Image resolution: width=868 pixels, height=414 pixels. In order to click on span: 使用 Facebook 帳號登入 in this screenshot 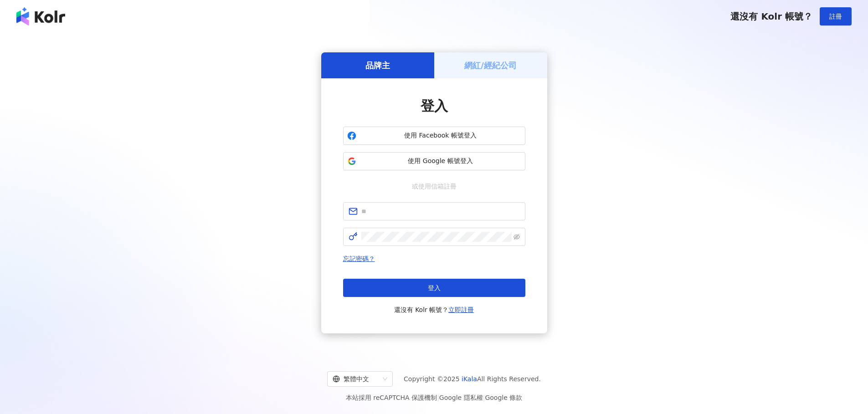, I will do `click(441, 136)`.